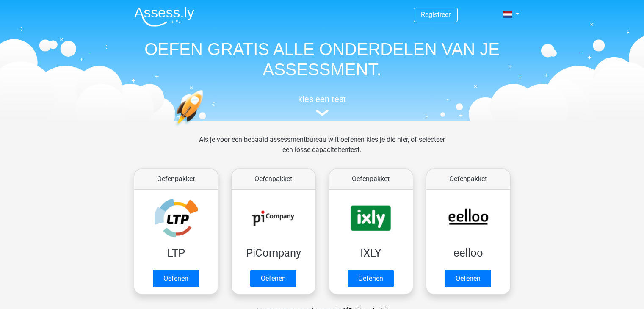  I want to click on h5: kies een test, so click(322, 99).